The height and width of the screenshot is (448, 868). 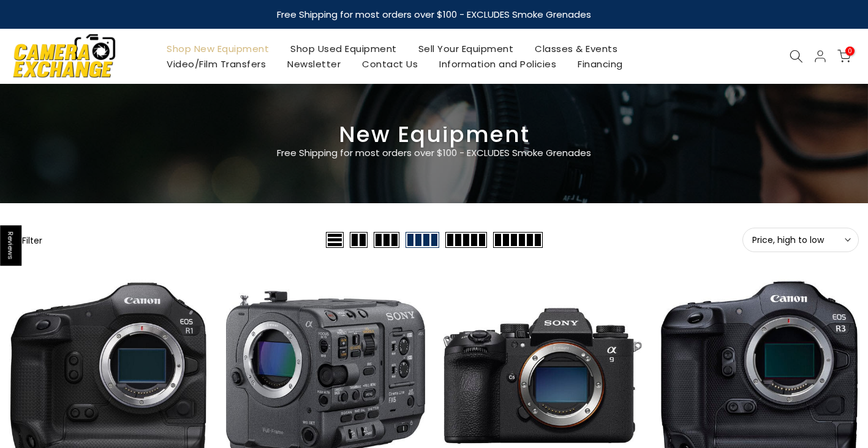 What do you see at coordinates (390, 64) in the screenshot?
I see `a: Contact Us` at bounding box center [390, 64].